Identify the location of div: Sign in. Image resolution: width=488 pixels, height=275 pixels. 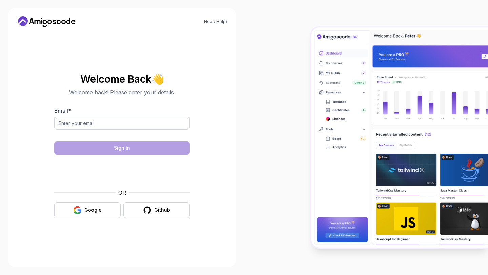
(122, 148).